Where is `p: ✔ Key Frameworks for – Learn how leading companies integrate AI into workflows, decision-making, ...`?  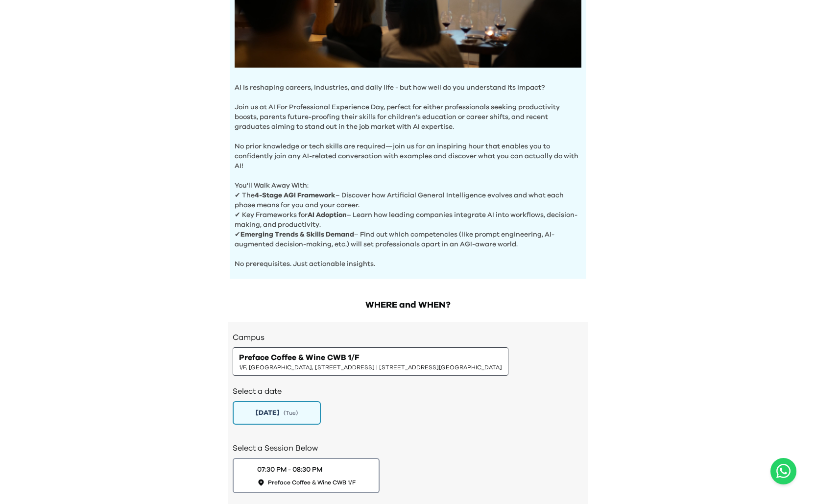 p: ✔ Key Frameworks for – Learn how leading companies integrate AI into workflows, decision-making, ... is located at coordinates (408, 219).